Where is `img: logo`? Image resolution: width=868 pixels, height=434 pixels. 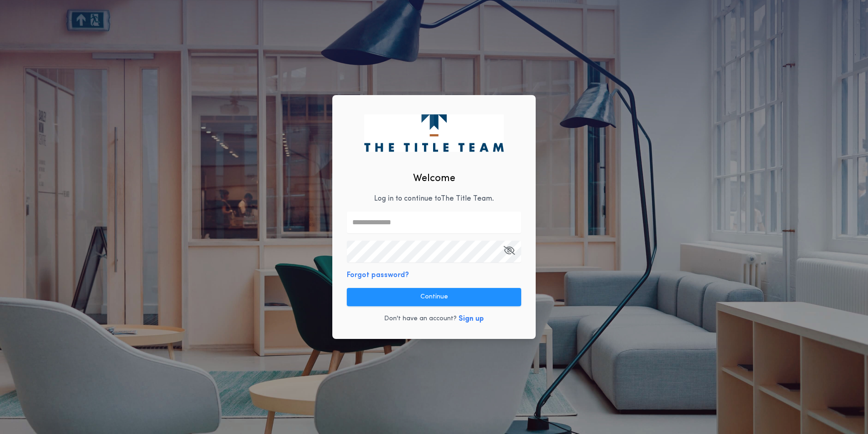 img: logo is located at coordinates (434, 133).